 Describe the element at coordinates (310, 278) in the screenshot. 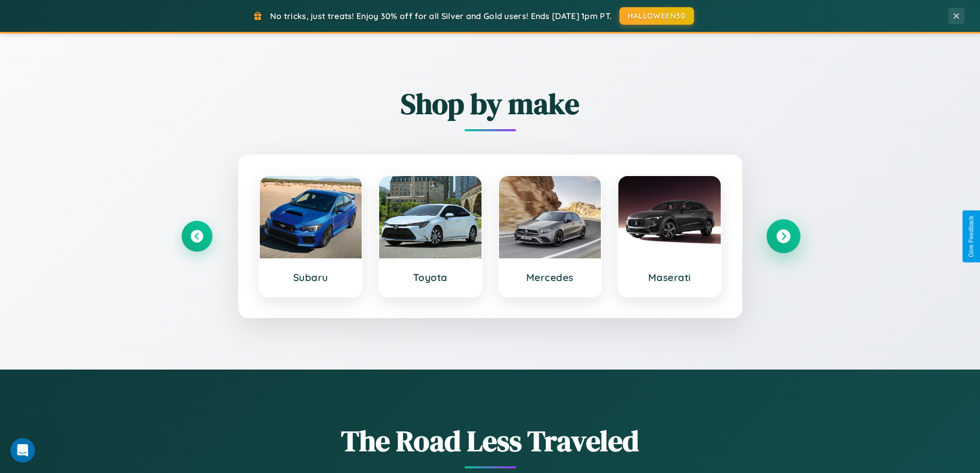

I see `h3: Subaru` at that location.